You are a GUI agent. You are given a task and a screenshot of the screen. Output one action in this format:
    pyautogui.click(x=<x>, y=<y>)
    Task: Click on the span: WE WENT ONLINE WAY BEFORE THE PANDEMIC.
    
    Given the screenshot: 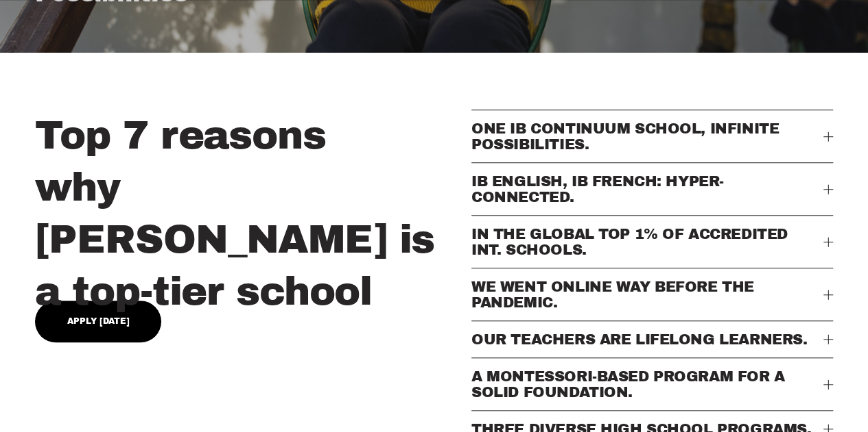 What is the action you would take?
    pyautogui.click(x=646, y=295)
    